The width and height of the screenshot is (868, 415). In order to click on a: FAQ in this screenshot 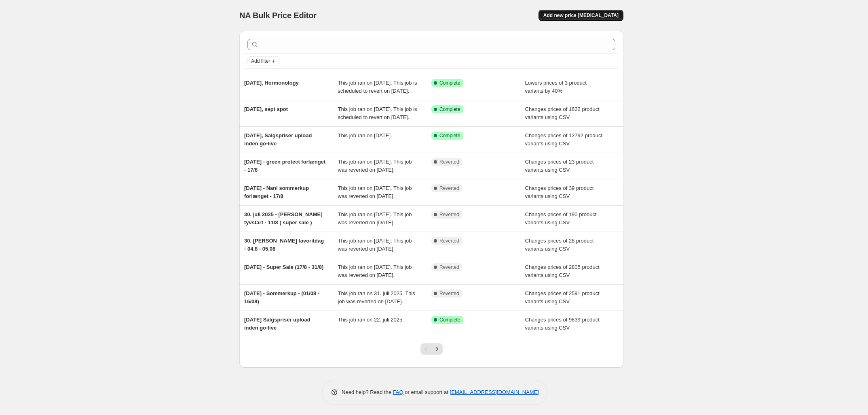, I will do `click(398, 392)`.